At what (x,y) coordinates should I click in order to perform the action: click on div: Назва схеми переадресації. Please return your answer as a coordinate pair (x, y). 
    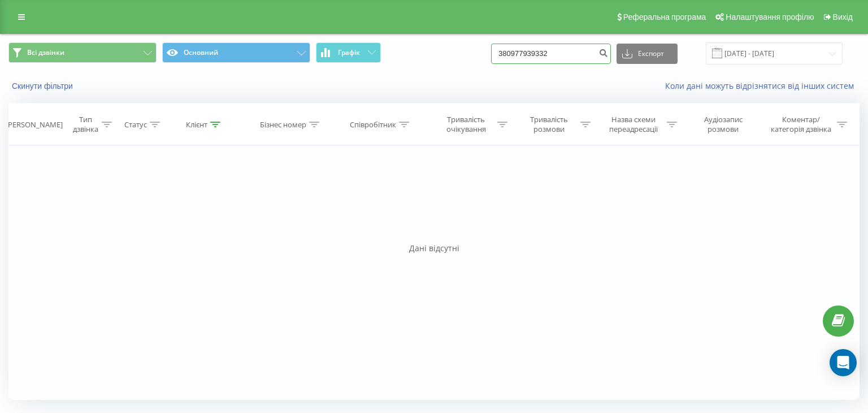
    Looking at the image, I should click on (634, 124).